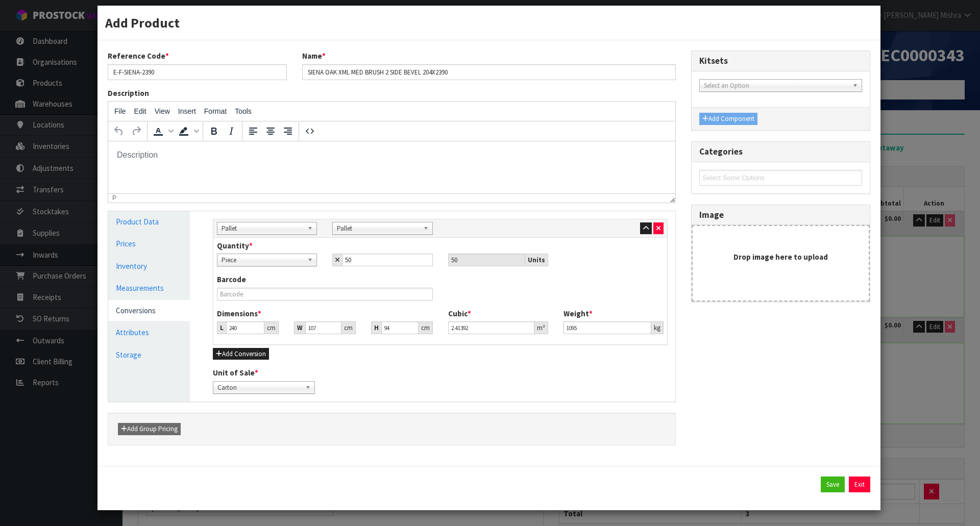 Image resolution: width=980 pixels, height=526 pixels. I want to click on h3: Image, so click(780, 215).